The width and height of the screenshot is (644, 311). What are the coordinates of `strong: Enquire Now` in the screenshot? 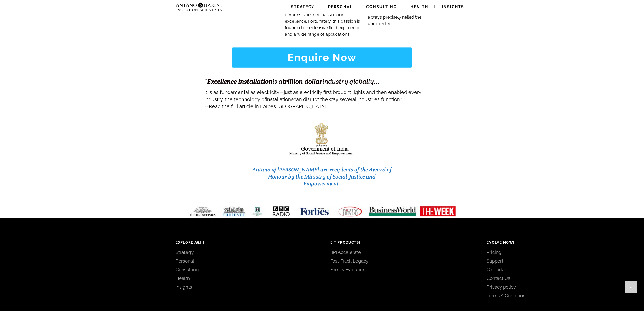 It's located at (322, 57).